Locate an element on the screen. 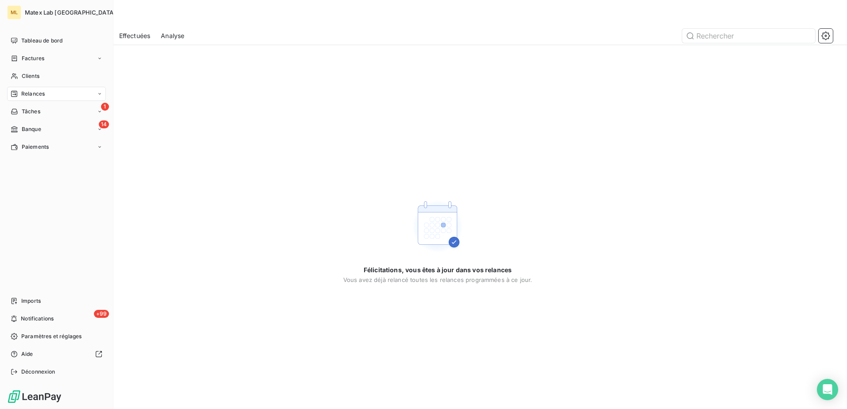 The image size is (847, 409). span: Aide is located at coordinates (27, 354).